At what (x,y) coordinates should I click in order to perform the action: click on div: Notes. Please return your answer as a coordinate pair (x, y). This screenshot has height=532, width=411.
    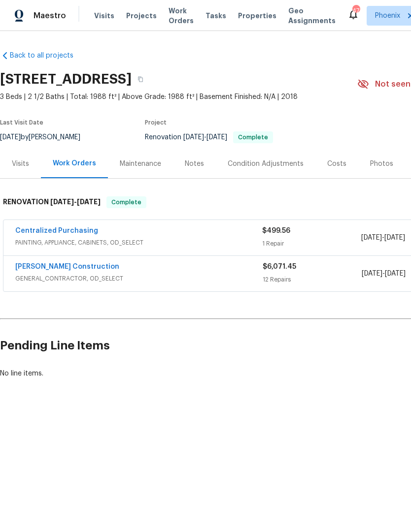
    Looking at the image, I should click on (194, 164).